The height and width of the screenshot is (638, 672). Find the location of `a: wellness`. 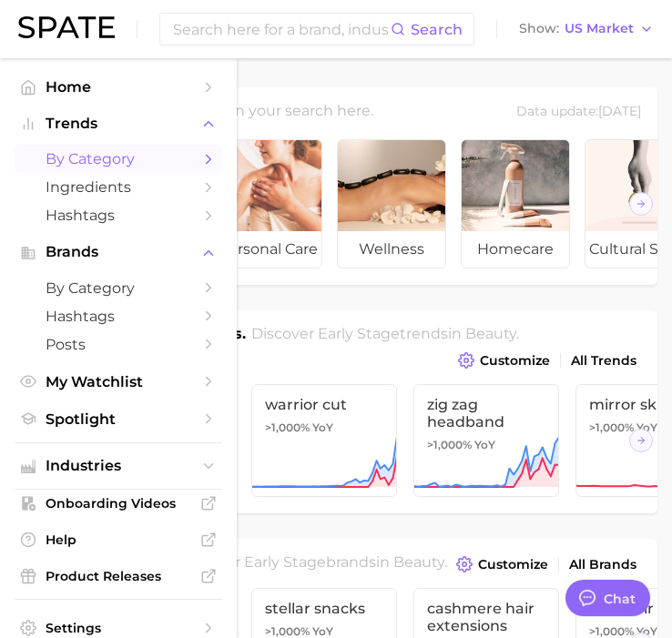

a: wellness is located at coordinates (391, 203).